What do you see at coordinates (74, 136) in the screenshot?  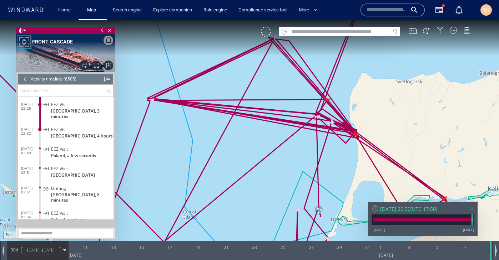 I see `span: Poland, a few seconds` at bounding box center [74, 136].